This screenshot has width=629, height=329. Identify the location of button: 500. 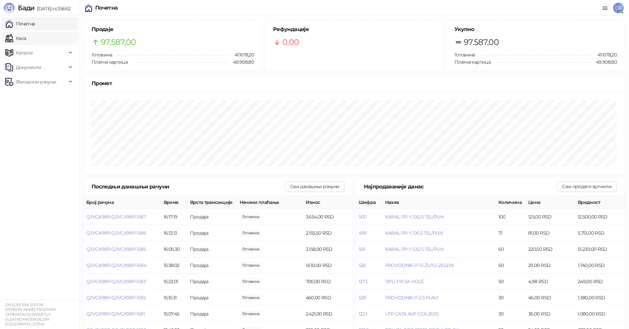
(363, 217).